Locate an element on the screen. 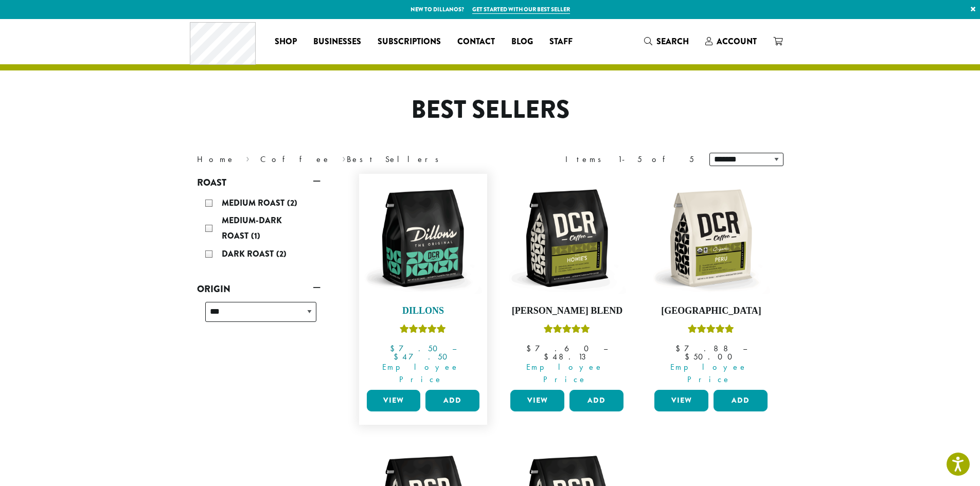 This screenshot has width=980, height=486. a: DillonsRated 5.00 out of 5 Employee Price is located at coordinates (423, 283).